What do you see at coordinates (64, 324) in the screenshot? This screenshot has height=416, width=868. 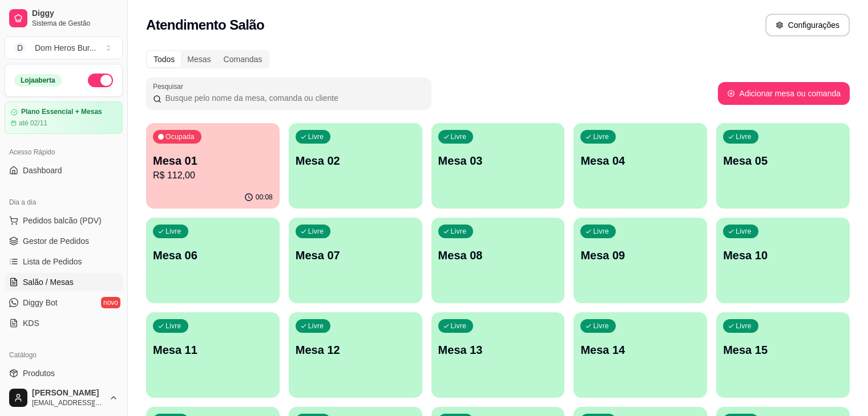 I see `a: KDS` at bounding box center [64, 324].